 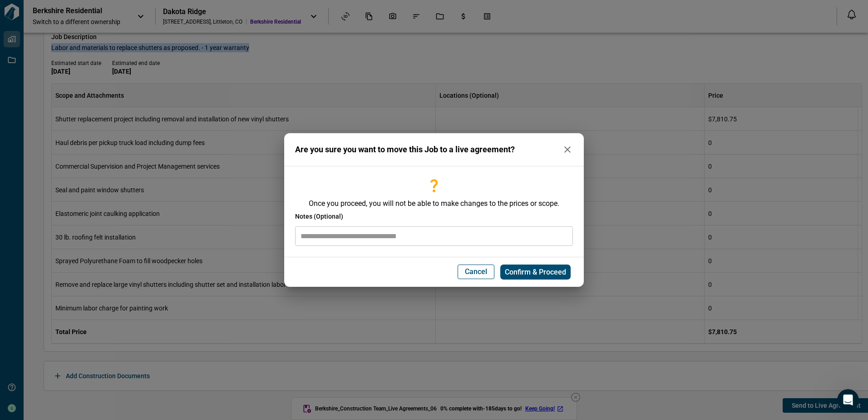 I want to click on span: Confirm & Proceed, so click(x=535, y=272).